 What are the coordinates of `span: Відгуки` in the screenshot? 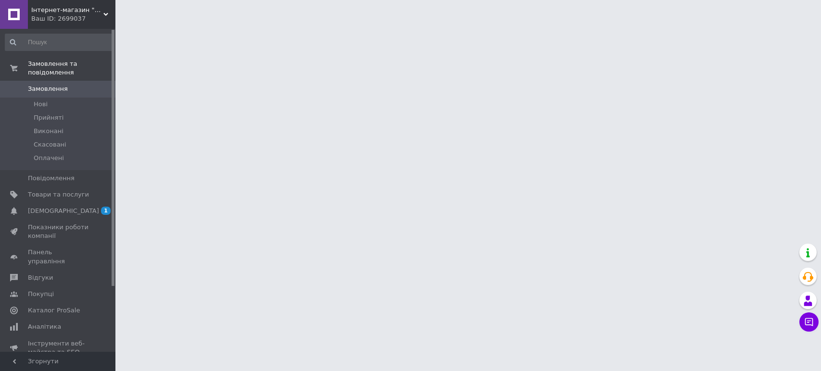 It's located at (40, 278).